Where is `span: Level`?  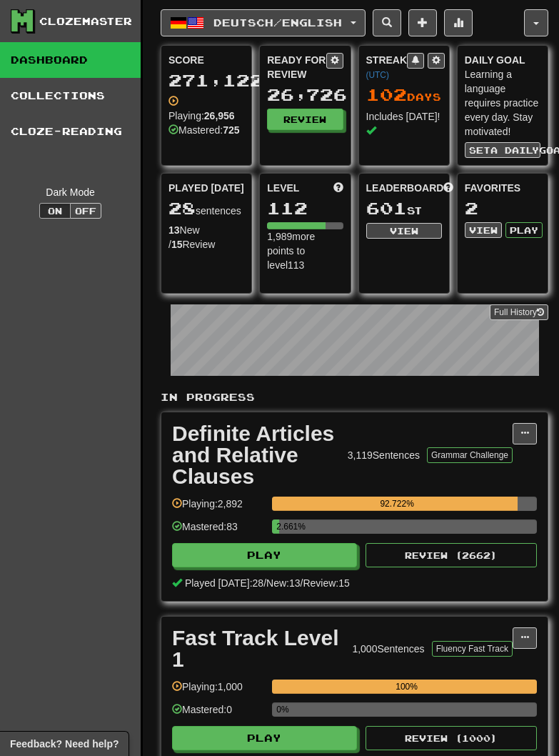 span: Level is located at coordinates (283, 188).